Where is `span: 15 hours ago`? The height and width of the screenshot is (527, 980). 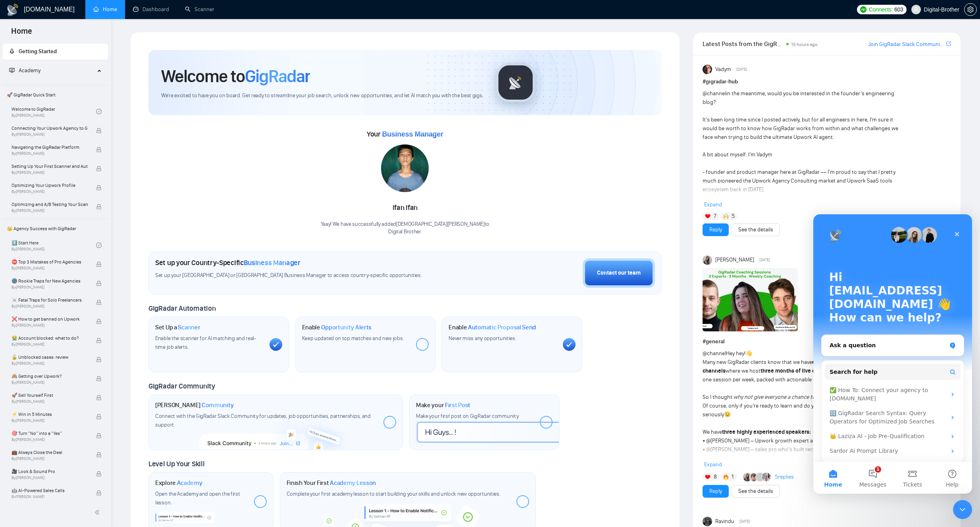 span: 15 hours ago is located at coordinates (804, 45).